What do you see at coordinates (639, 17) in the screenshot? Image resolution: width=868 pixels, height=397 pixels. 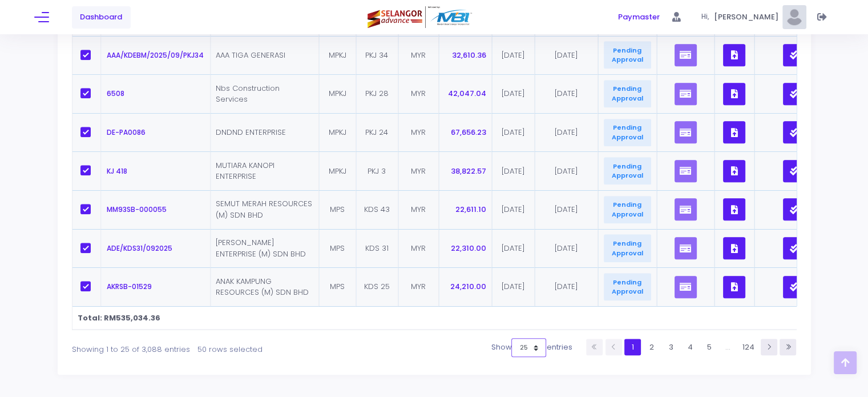 I see `span: Paymaster` at bounding box center [639, 17].